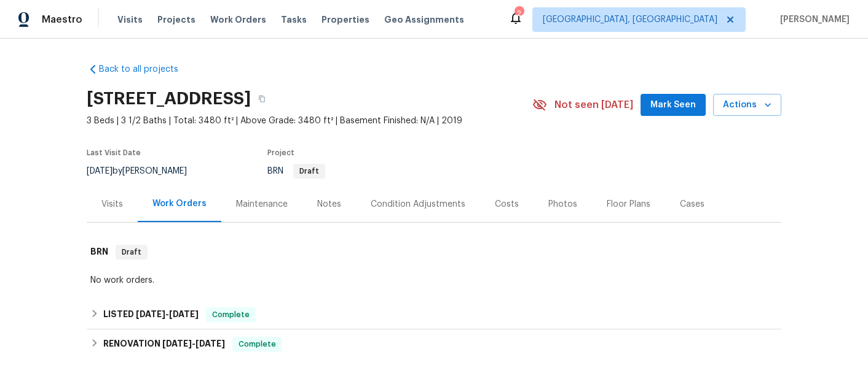  What do you see at coordinates (692, 205) in the screenshot?
I see `div: Cases` at bounding box center [692, 205].